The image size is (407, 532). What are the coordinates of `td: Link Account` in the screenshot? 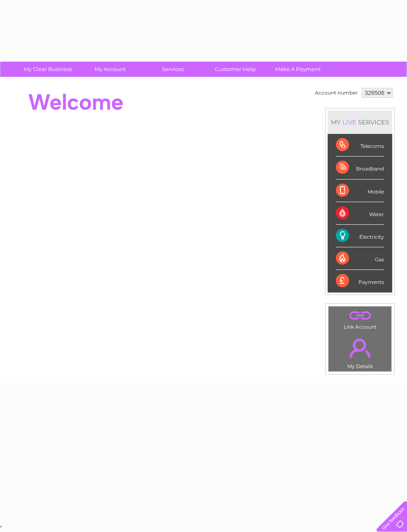 It's located at (360, 319).